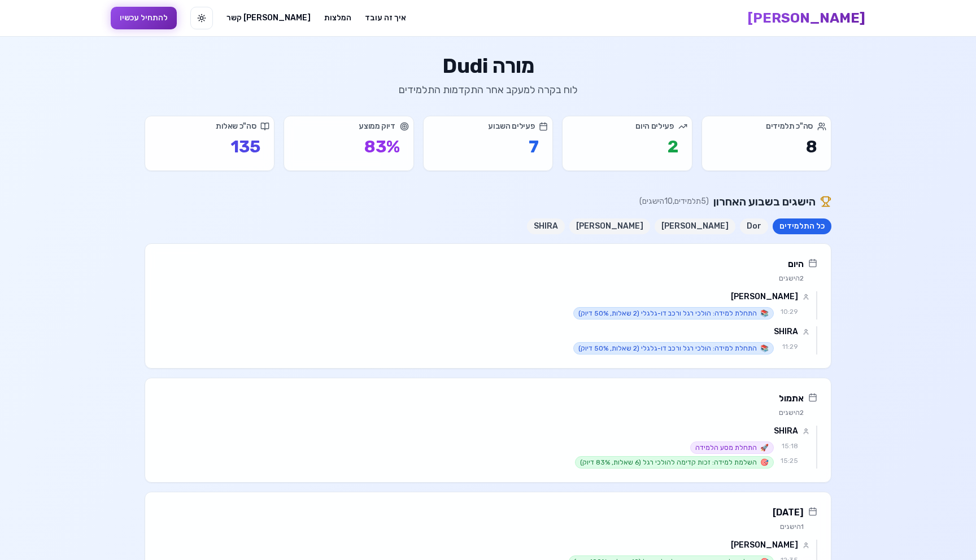  Describe the element at coordinates (488, 146) in the screenshot. I see `p: 7` at that location.